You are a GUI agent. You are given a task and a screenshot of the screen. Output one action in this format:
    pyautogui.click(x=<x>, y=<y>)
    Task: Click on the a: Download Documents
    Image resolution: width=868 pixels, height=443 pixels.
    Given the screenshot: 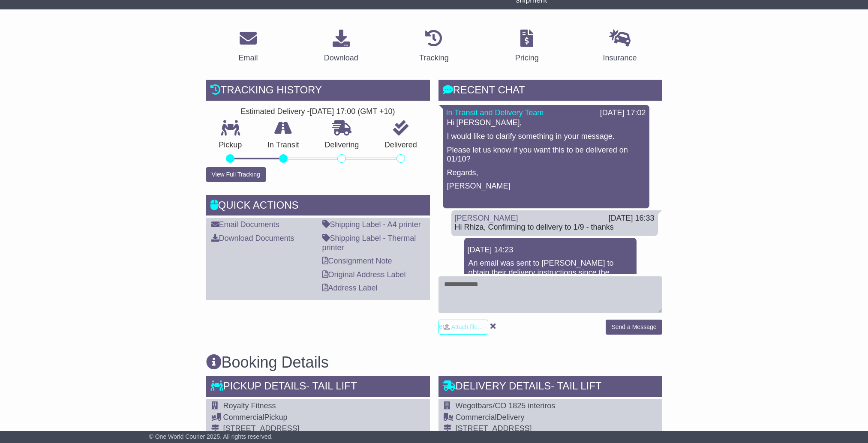 What is the action you would take?
    pyautogui.click(x=253, y=239)
    